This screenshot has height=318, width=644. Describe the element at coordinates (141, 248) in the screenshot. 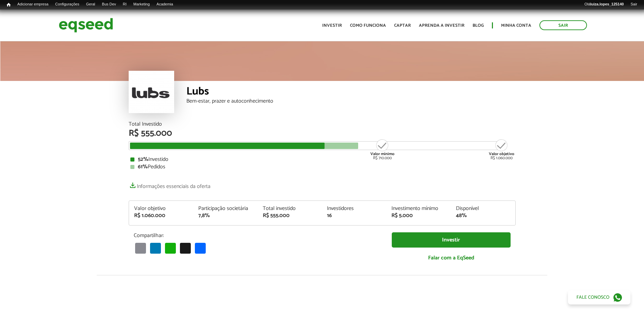

I see `a: Email` at that location.